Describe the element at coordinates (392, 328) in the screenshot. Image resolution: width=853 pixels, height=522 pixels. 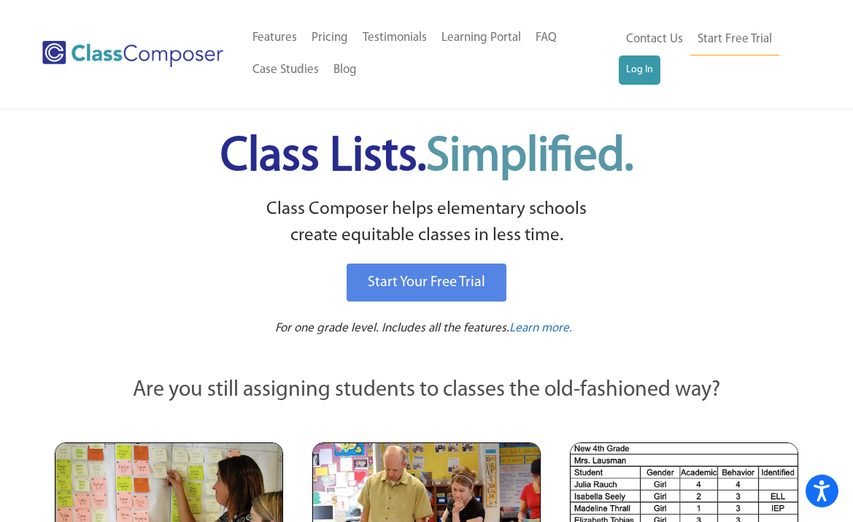
I see `span: For one grade level. Includes all the features.` at that location.